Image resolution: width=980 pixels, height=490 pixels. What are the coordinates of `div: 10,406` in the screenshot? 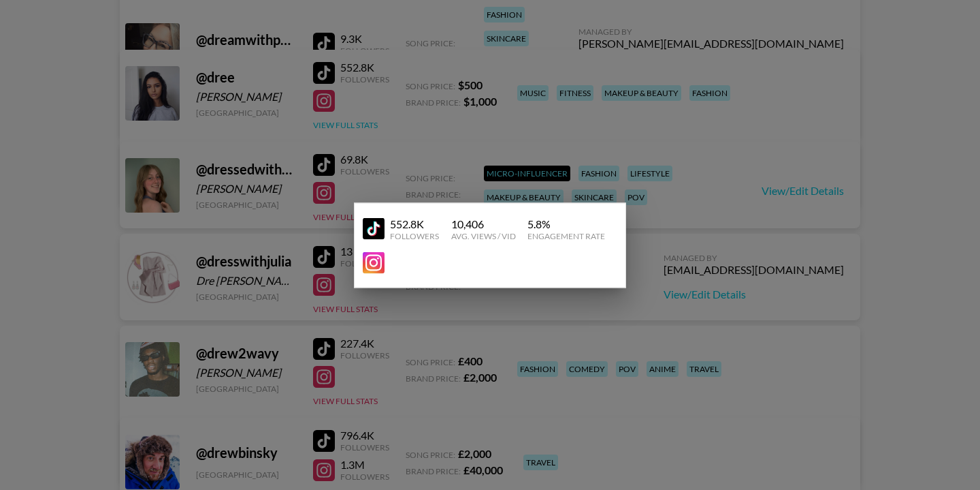 It's located at (483, 224).